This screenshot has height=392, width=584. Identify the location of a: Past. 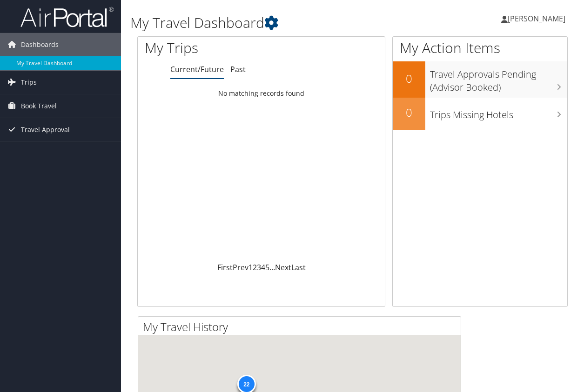
(238, 69).